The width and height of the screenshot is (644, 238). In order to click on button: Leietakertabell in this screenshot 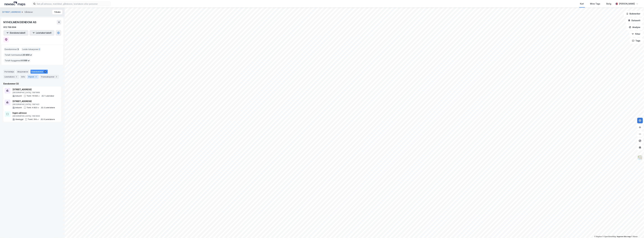, I will do `click(42, 33)`.